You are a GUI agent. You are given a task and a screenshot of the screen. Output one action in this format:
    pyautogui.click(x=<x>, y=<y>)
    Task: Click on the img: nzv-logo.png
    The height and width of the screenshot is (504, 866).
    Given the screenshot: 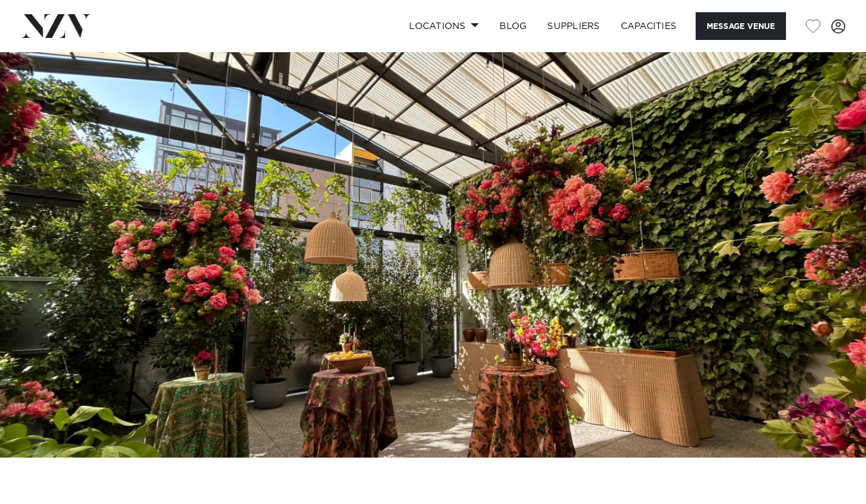 What is the action you would take?
    pyautogui.click(x=55, y=26)
    